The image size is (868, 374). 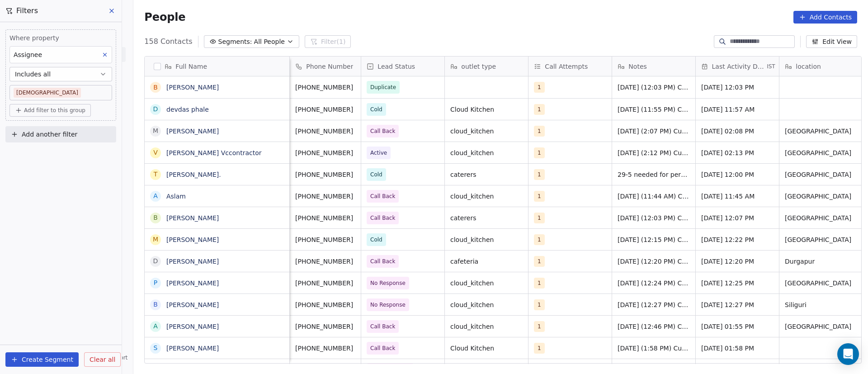 I want to click on button: Add Contacts, so click(x=825, y=17).